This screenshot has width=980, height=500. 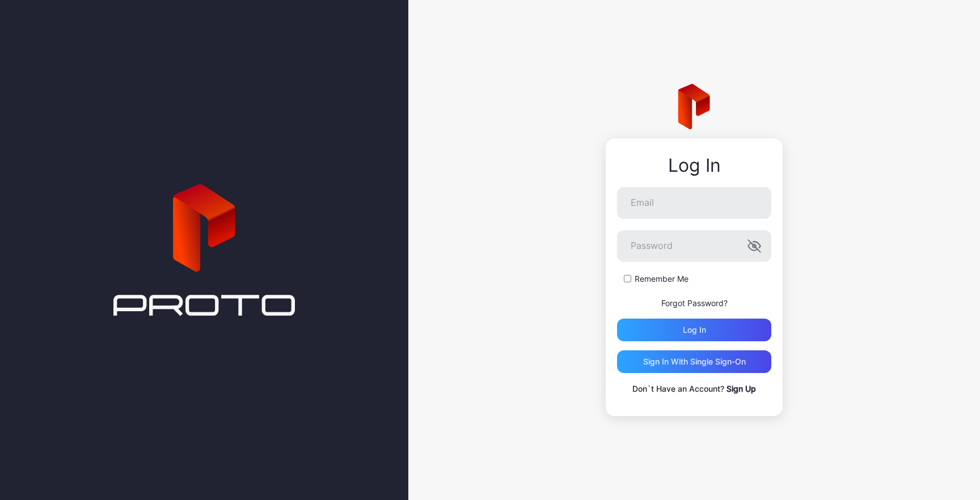 What do you see at coordinates (694, 362) in the screenshot?
I see `div: Sign in With Single Sign-On` at bounding box center [694, 362].